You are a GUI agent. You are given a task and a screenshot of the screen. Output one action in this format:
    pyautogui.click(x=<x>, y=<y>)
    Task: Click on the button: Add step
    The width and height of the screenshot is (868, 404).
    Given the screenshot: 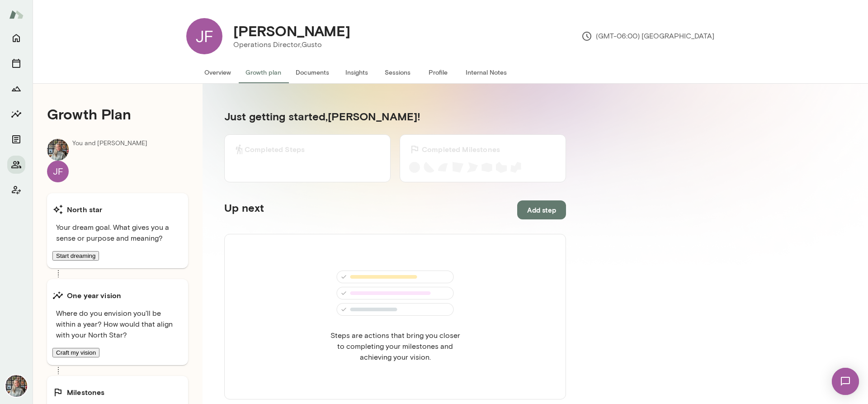 What is the action you would take?
    pyautogui.click(x=541, y=210)
    